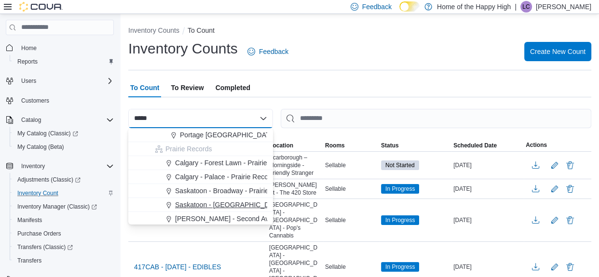  What do you see at coordinates (295, 165) in the screenshot?
I see `span: Scarborough – Morningside - Friendly Stranger` at bounding box center [295, 165].